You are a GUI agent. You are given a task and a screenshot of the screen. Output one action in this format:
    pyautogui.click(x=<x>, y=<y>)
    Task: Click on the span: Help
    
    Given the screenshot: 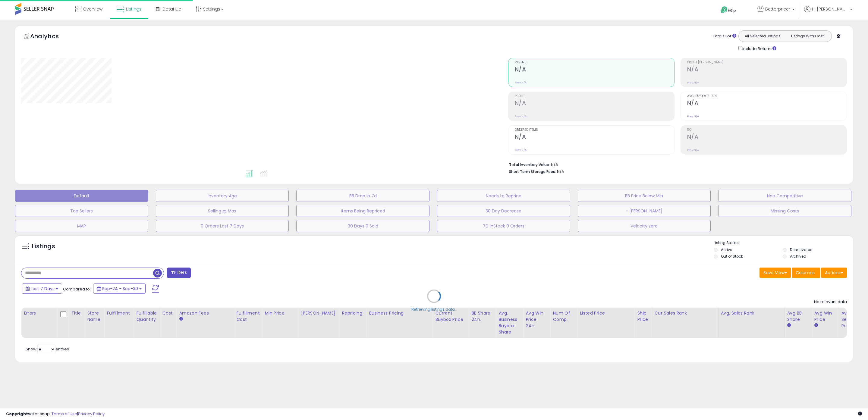 What is the action you would take?
    pyautogui.click(x=732, y=10)
    